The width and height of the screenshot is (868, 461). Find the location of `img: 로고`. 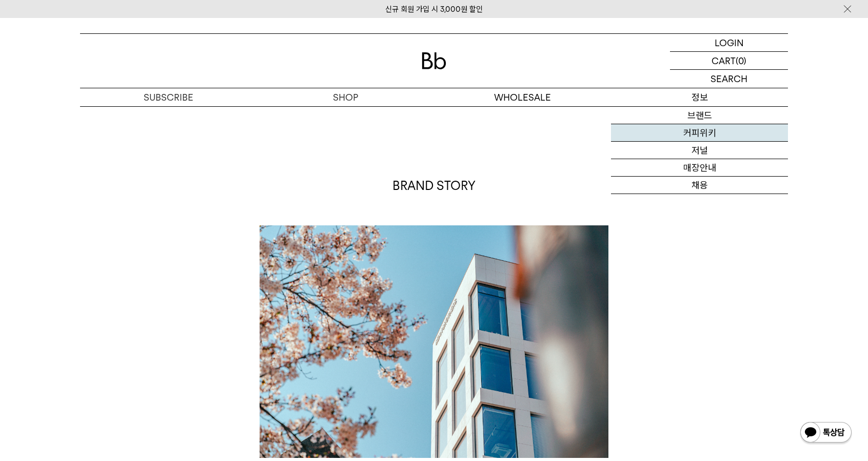

img: 로고 is located at coordinates (434, 60).